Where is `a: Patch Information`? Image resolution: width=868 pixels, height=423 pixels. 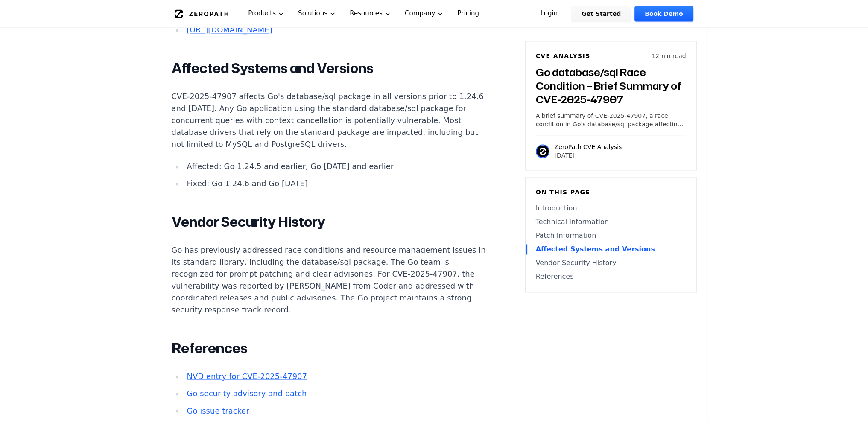
a: Patch Information is located at coordinates (611, 236).